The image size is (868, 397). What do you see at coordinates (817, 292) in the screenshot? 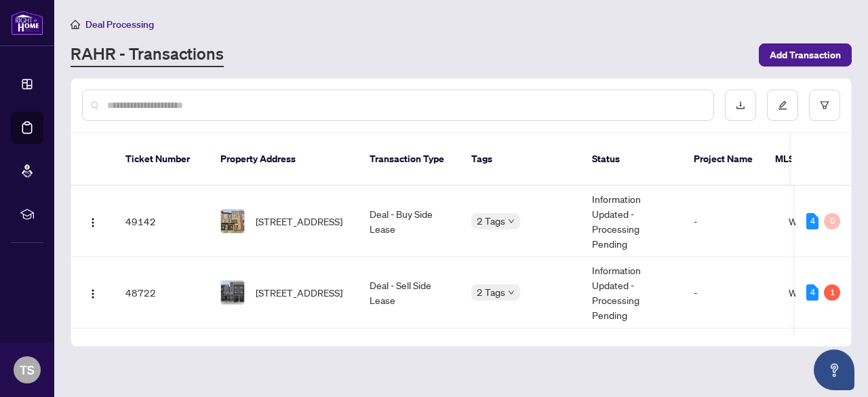
I see `span: W12308835` at bounding box center [817, 292].